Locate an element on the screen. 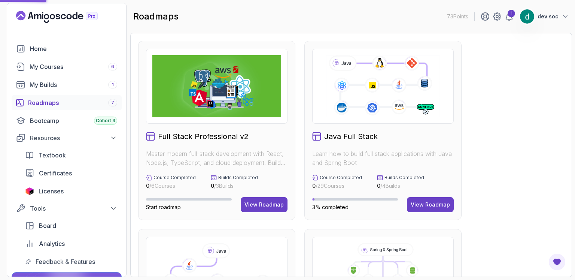 The height and width of the screenshot is (280, 575). span: Feedback & Features is located at coordinates (65, 261).